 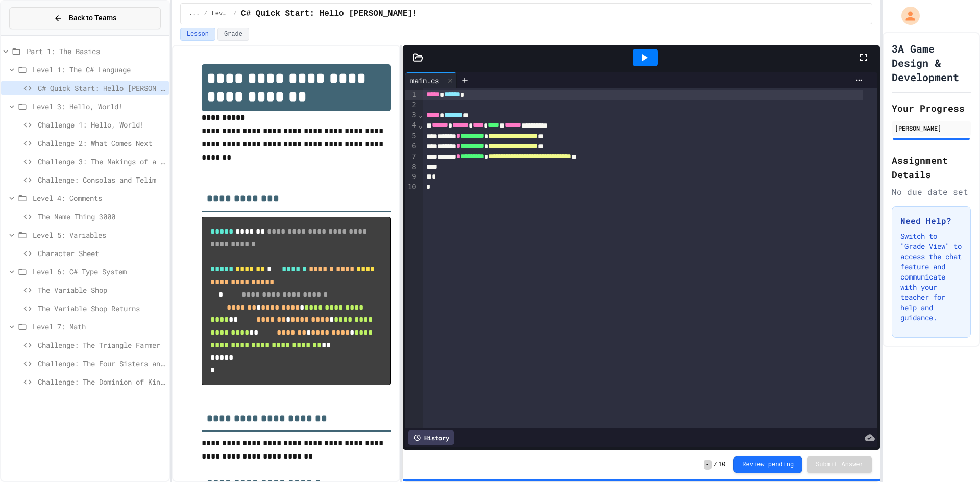 What do you see at coordinates (931, 63) in the screenshot?
I see `h1: 3A Game Design & Development` at bounding box center [931, 63].